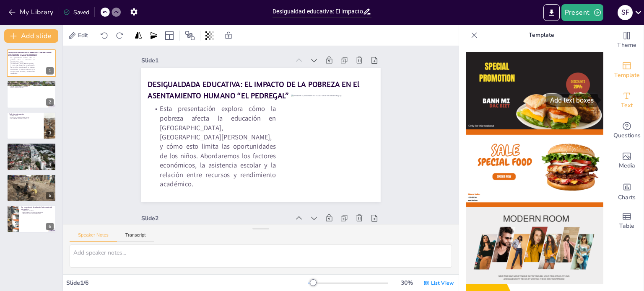 This screenshot has width=644, height=291. Describe the element at coordinates (190, 36) in the screenshot. I see `span: Position` at that location.